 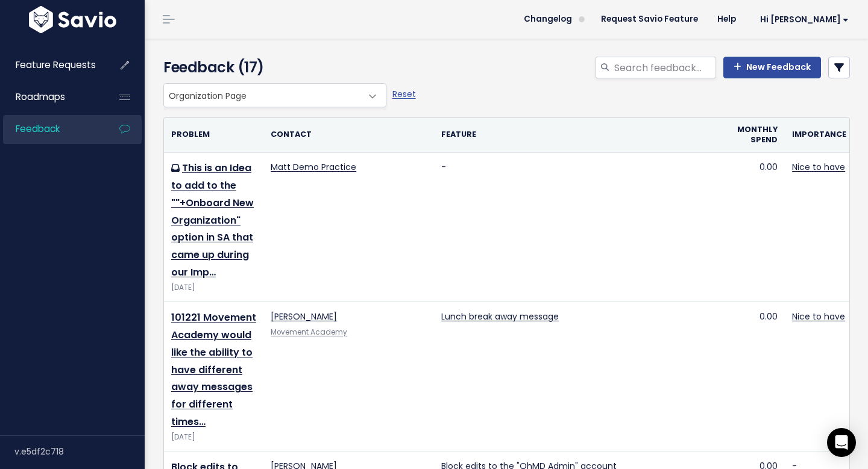 I want to click on h4: Feedback (17), so click(x=272, y=68).